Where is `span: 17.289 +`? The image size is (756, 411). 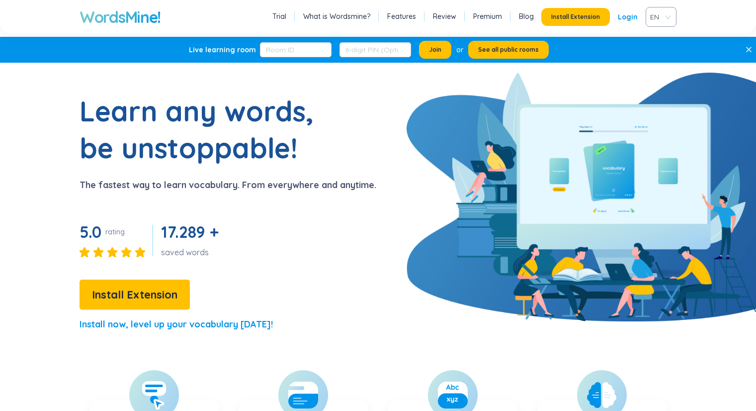
span: 17.289 + is located at coordinates (189, 232).